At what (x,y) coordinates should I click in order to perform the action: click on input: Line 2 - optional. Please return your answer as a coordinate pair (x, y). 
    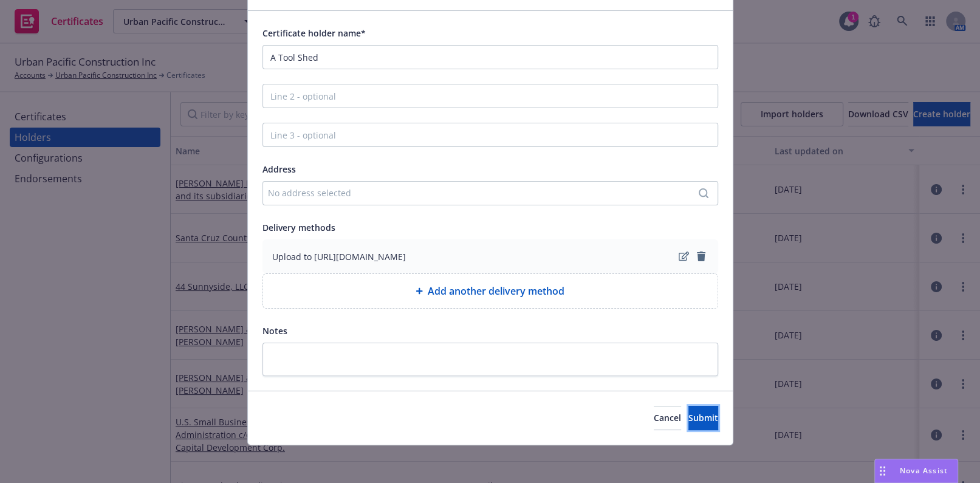
    Looking at the image, I should click on (491, 96).